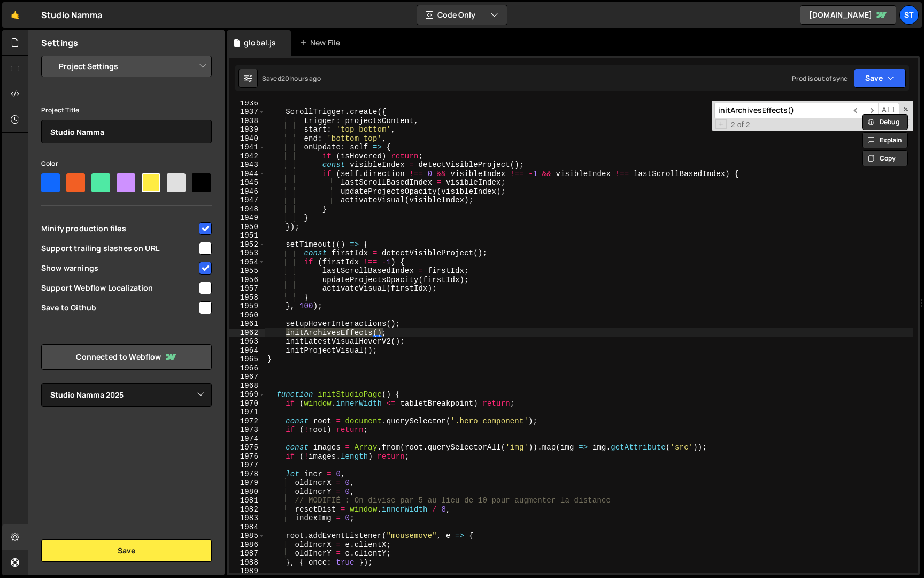 The height and width of the screenshot is (578, 924). What do you see at coordinates (247, 121) in the screenshot?
I see `div: 1938` at bounding box center [247, 121].